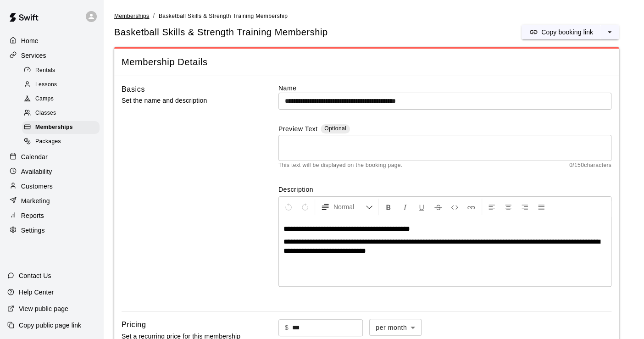  What do you see at coordinates (33, 231) in the screenshot?
I see `p: Settings` at bounding box center [33, 231].